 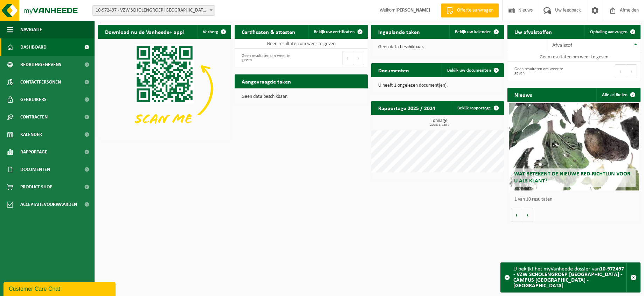 What do you see at coordinates (440, 125) in the screenshot?
I see `span: 2025: 8,720 t` at bounding box center [440, 125].